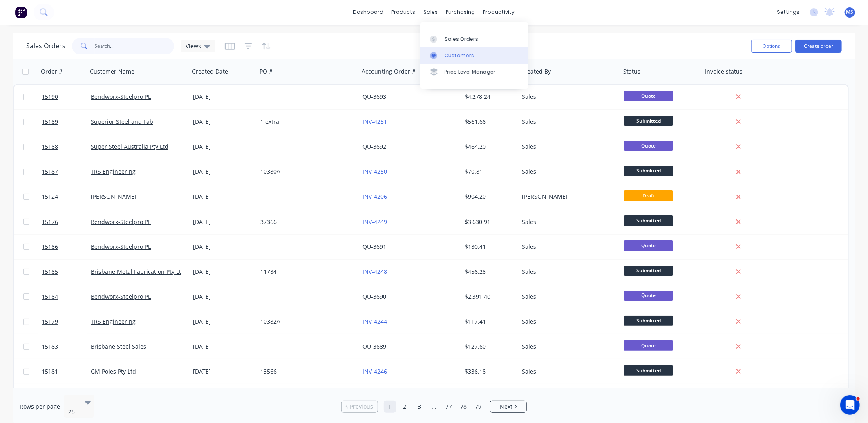  Describe the element at coordinates (112, 71) in the screenshot. I see `div: Customer Name` at that location.